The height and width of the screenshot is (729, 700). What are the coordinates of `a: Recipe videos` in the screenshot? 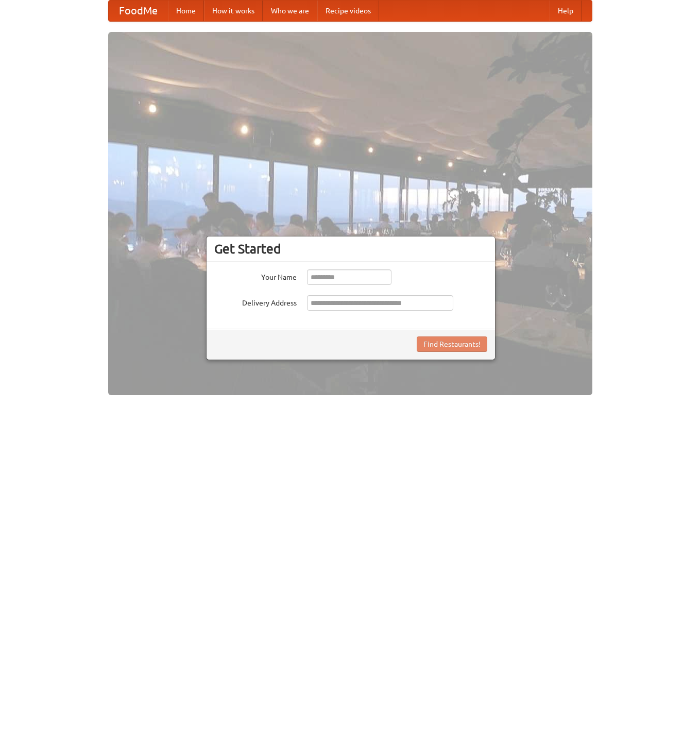 It's located at (348, 10).